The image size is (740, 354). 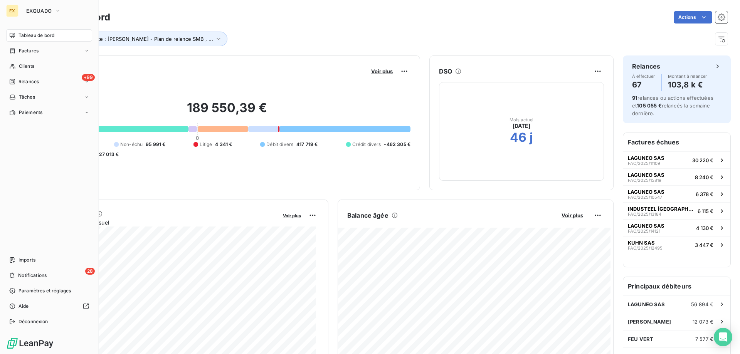 I want to click on span: Clients, so click(x=27, y=66).